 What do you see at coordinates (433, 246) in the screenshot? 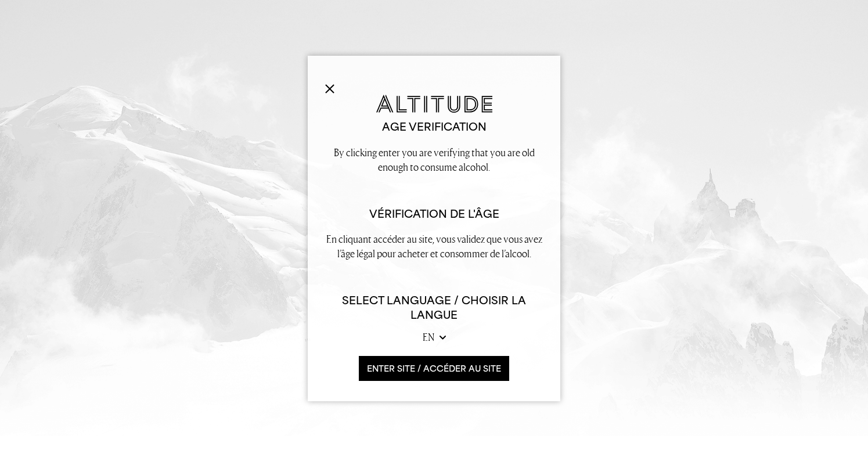
I see `p: En cliquant accéder au site, vous validez que vous avez l’âge légal pour acheter et consommer de ...` at bounding box center [433, 246].